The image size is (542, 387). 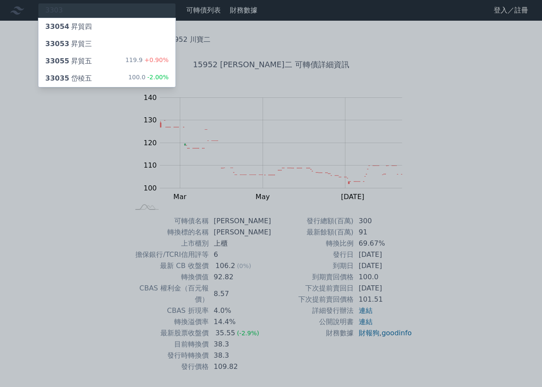 What do you see at coordinates (57, 61) in the screenshot?
I see `span: 33055` at bounding box center [57, 61].